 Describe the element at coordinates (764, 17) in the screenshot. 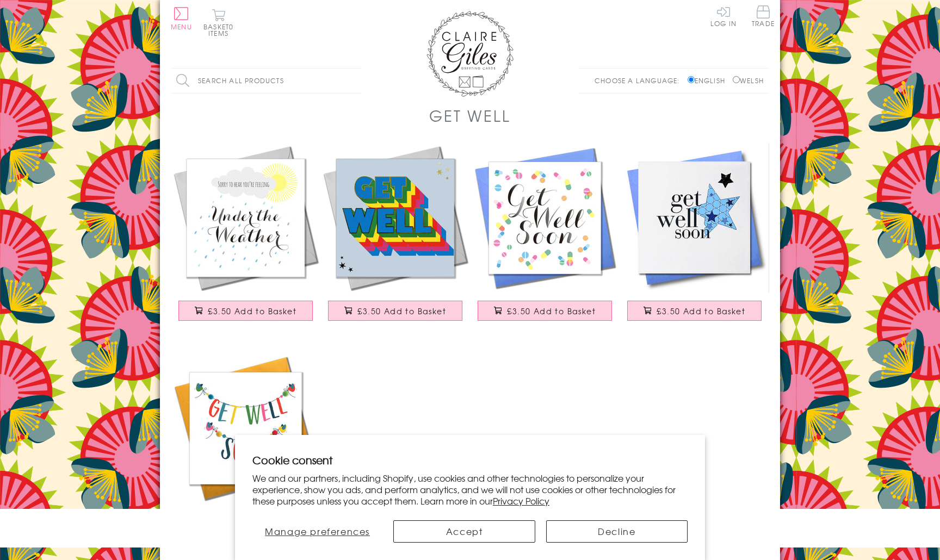

I see `a: Trade` at that location.